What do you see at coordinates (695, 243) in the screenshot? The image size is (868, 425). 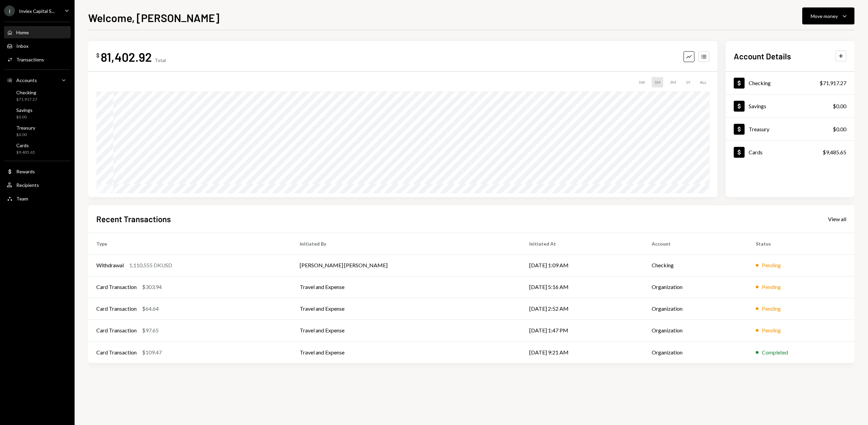 I see `th: Account` at bounding box center [695, 243].